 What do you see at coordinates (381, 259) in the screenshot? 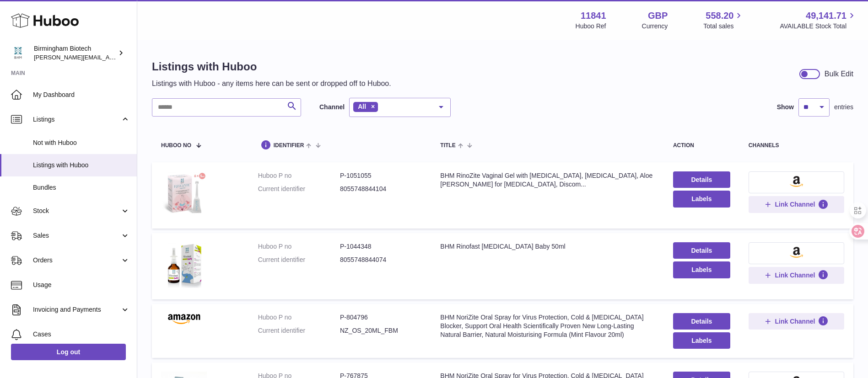
I see `dd: 8055748844074` at bounding box center [381, 259].